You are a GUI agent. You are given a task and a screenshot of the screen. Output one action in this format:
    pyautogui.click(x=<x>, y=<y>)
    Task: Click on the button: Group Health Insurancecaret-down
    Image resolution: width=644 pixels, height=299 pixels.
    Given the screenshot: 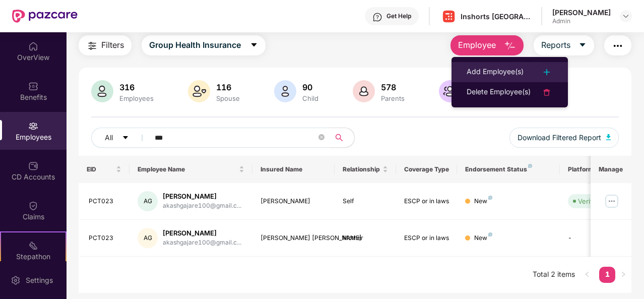 What is the action you would take?
    pyautogui.click(x=204, y=46)
    